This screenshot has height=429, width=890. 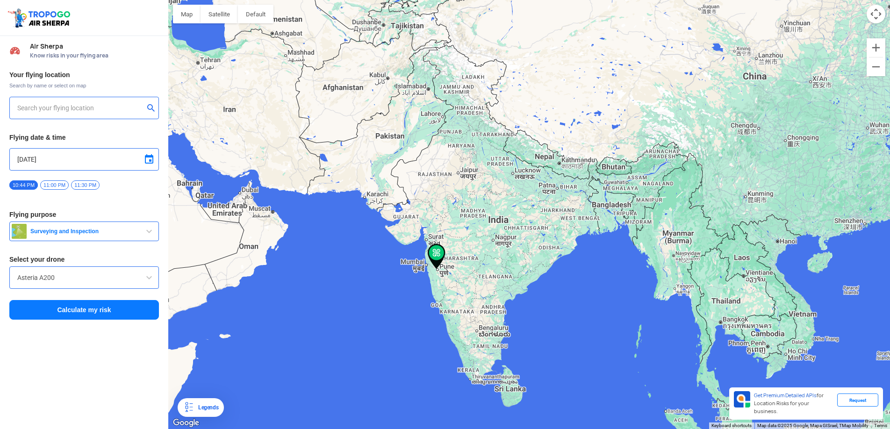 I want to click on button: Keyboard shortcuts, so click(x=732, y=426).